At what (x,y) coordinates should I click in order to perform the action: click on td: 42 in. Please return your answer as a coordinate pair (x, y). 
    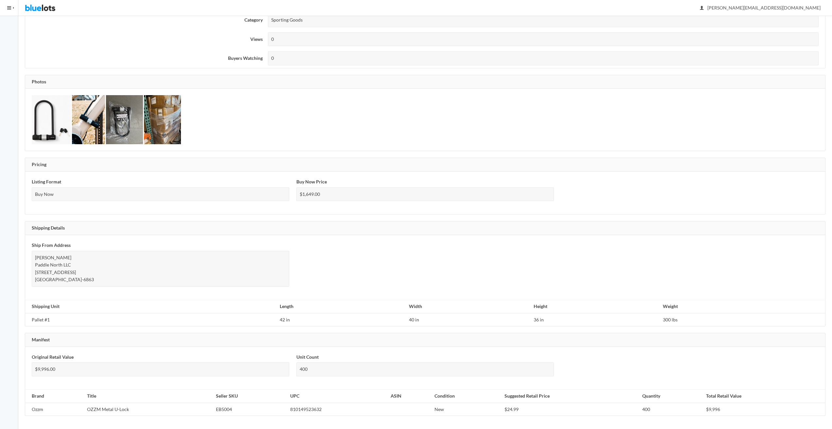
    Looking at the image, I should click on (341, 320).